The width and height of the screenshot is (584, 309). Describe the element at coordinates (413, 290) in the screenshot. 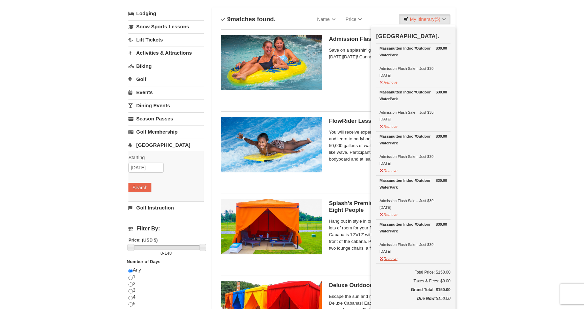

I see `h5: Grand Total: $150.00` at that location.